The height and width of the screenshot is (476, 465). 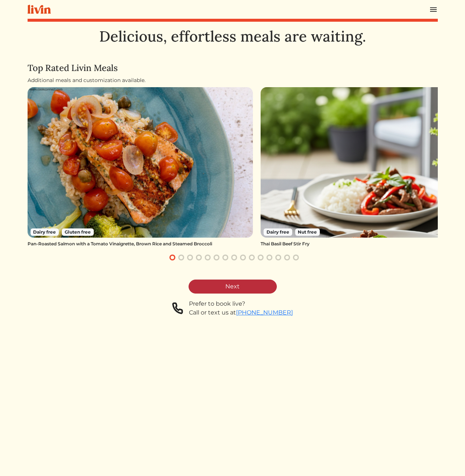 I want to click on img: Pan-Roasted Salmon with a Tomato Vinaigrette, Brown Rice and Steamed Broccoli, so click(x=141, y=162).